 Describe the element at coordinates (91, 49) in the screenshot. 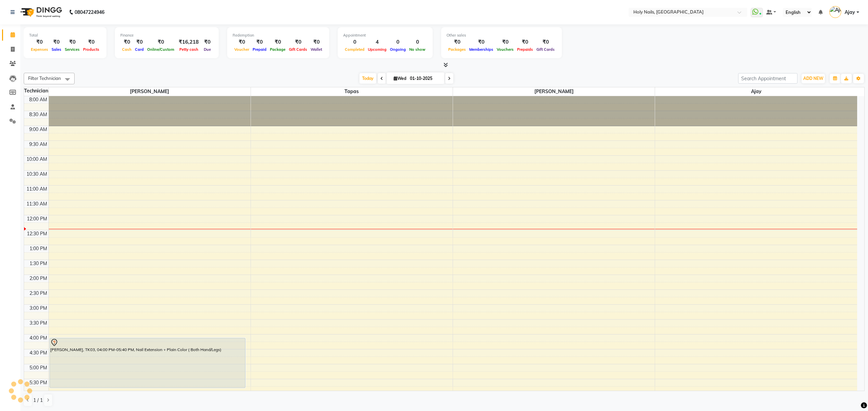

I see `span: Products` at that location.